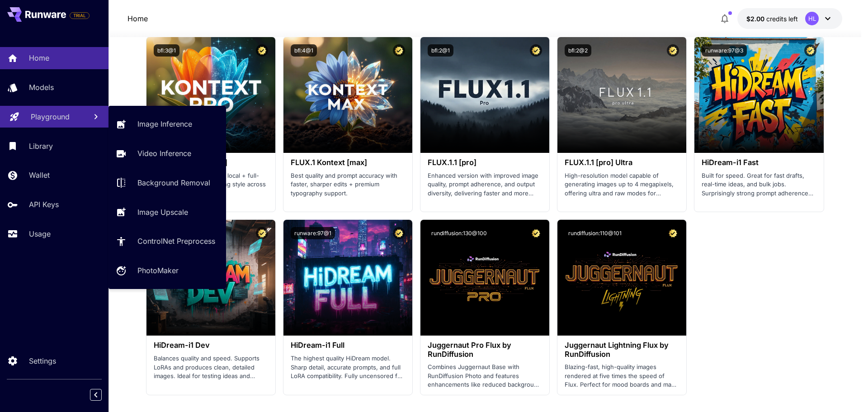 This screenshot has height=412, width=868. I want to click on div: HL, so click(812, 18).